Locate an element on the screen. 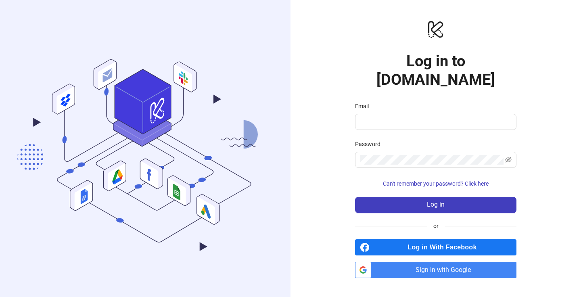  span: Log in is located at coordinates (435, 204).